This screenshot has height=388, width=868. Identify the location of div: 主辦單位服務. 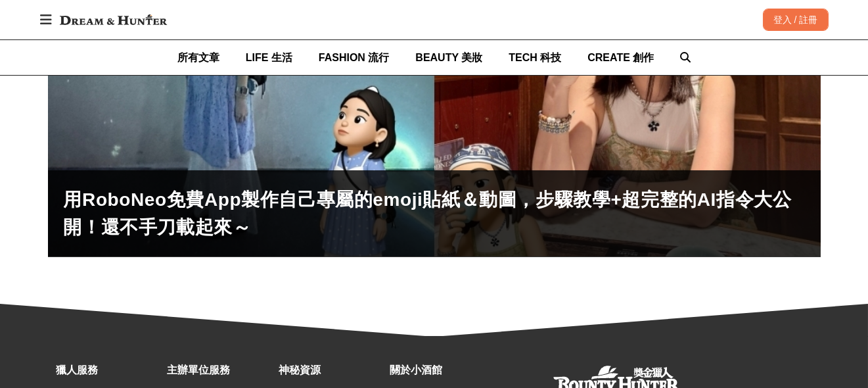
(219, 370).